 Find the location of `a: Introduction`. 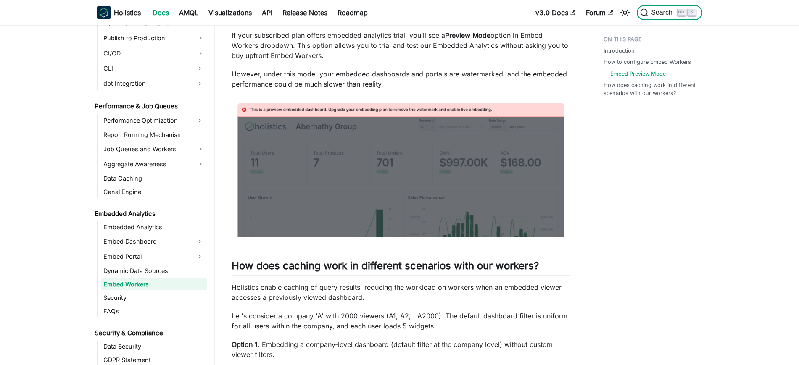

a: Introduction is located at coordinates (619, 50).